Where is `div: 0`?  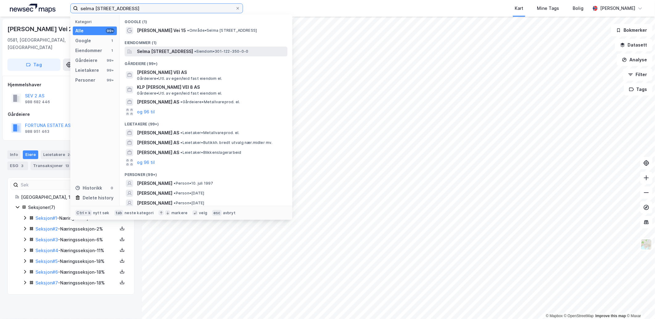
div: 0 is located at coordinates (112, 188).